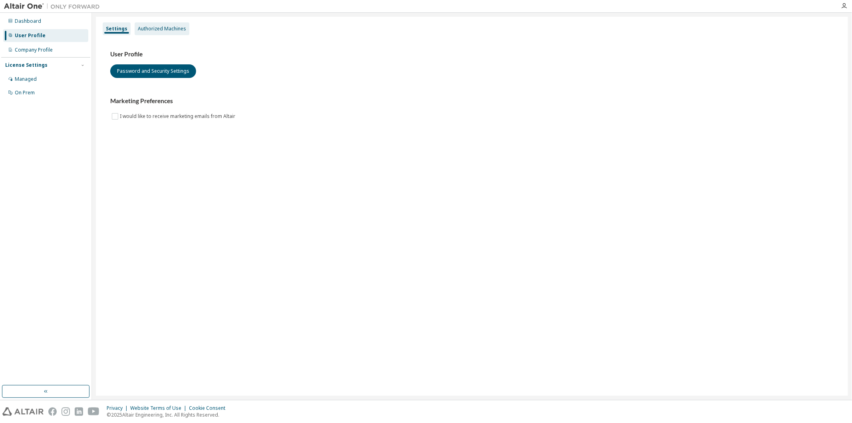 The width and height of the screenshot is (852, 423). Describe the element at coordinates (26, 79) in the screenshot. I see `div: Managed` at that location.